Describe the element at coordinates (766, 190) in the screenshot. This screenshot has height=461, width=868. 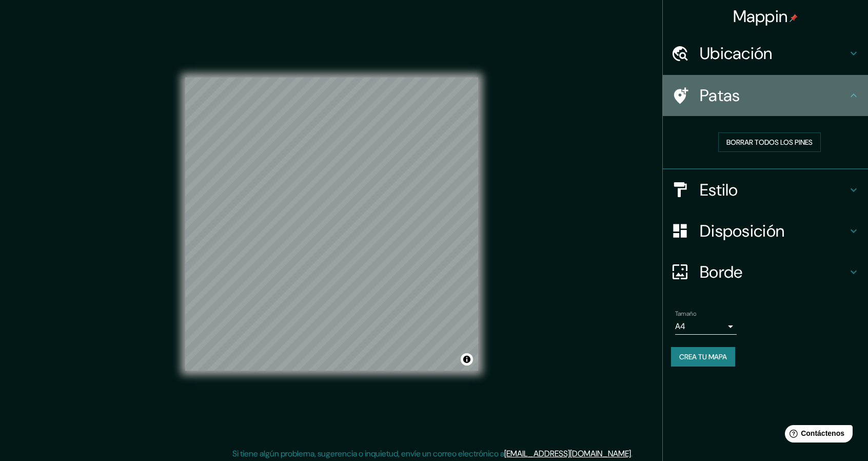
I see `div: Estilo` at that location.